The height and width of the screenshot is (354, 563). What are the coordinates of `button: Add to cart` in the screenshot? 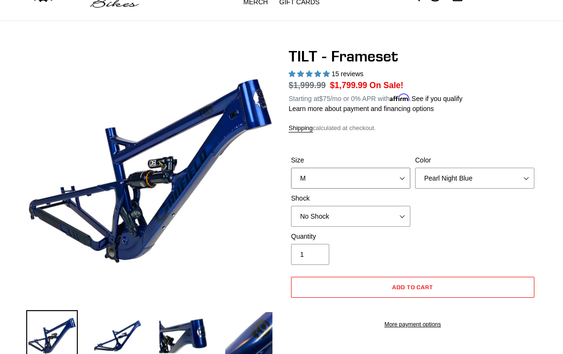 It's located at (413, 288).